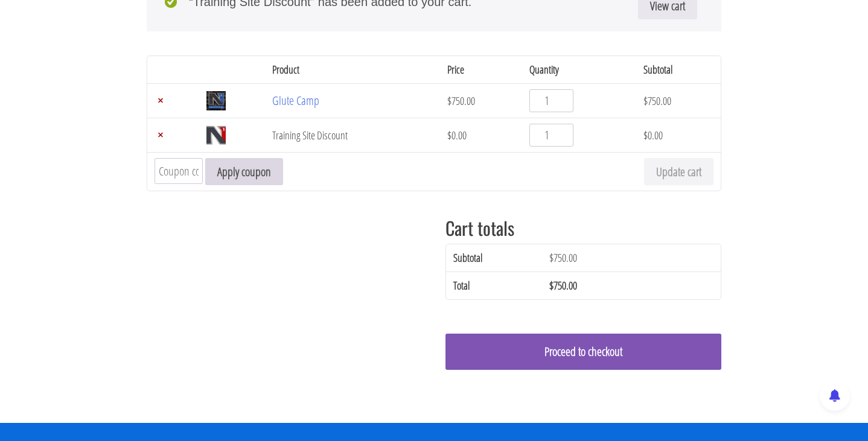  Describe the element at coordinates (353, 134) in the screenshot. I see `td: Training Site Discount` at that location.